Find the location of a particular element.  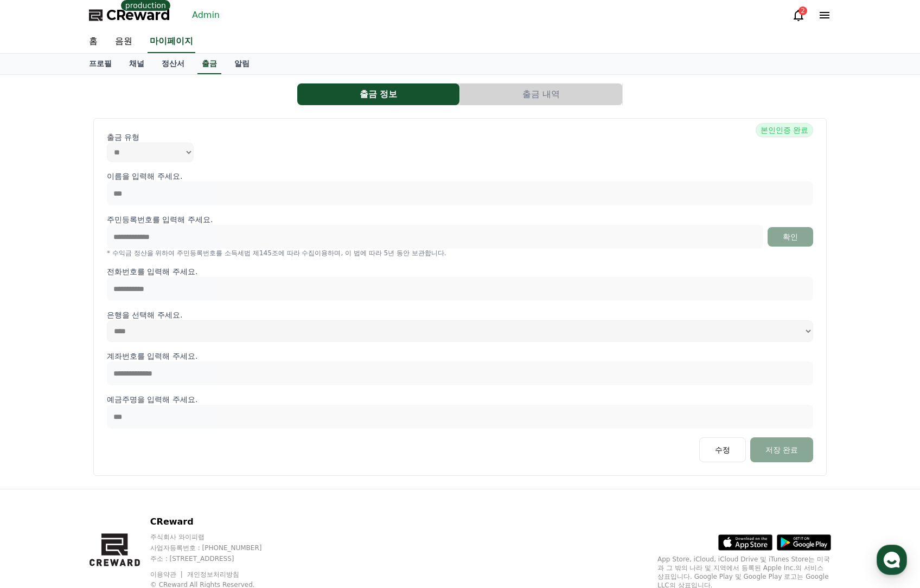

a: 홈 is located at coordinates (94, 42).